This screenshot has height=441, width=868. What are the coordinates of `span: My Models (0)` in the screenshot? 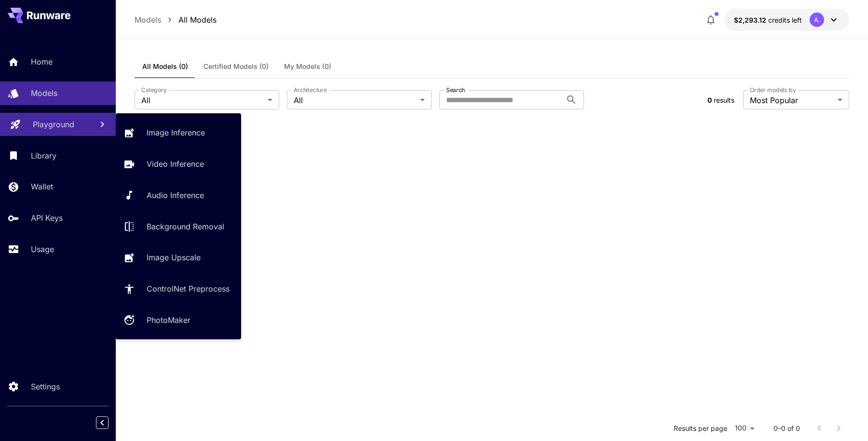 It's located at (308, 67).